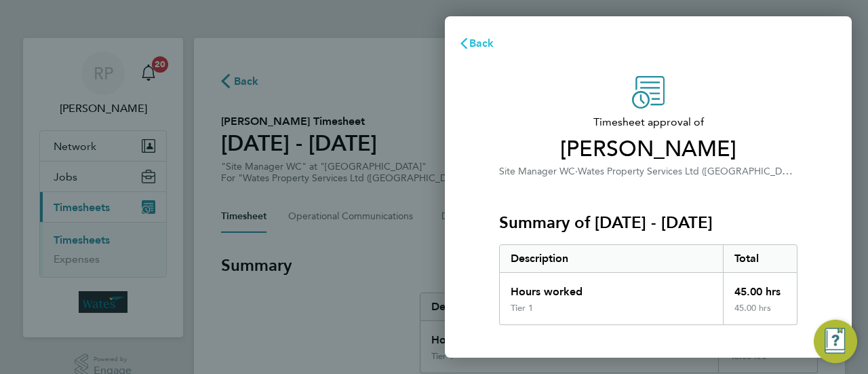  What do you see at coordinates (482, 43) in the screenshot?
I see `span: Back` at bounding box center [482, 43].